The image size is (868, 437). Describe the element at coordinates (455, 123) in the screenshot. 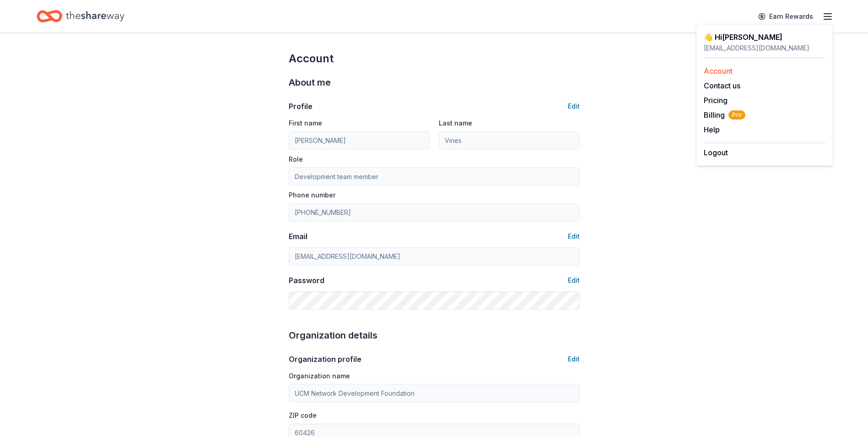

I see `label: Last name` at that location.